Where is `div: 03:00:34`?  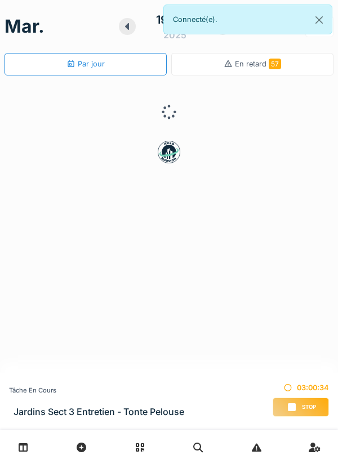
div: 03:00:34 is located at coordinates (301, 387).